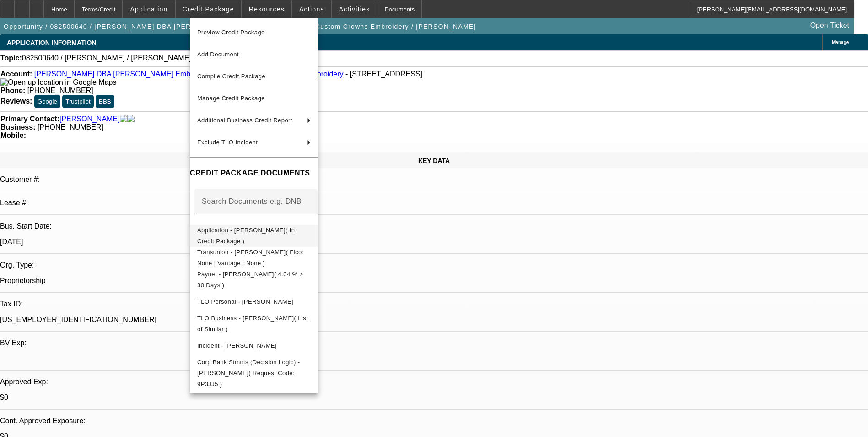 This screenshot has width=868, height=437. Describe the element at coordinates (254, 302) in the screenshot. I see `button: TLO Personal - Shehata, Wael` at that location.